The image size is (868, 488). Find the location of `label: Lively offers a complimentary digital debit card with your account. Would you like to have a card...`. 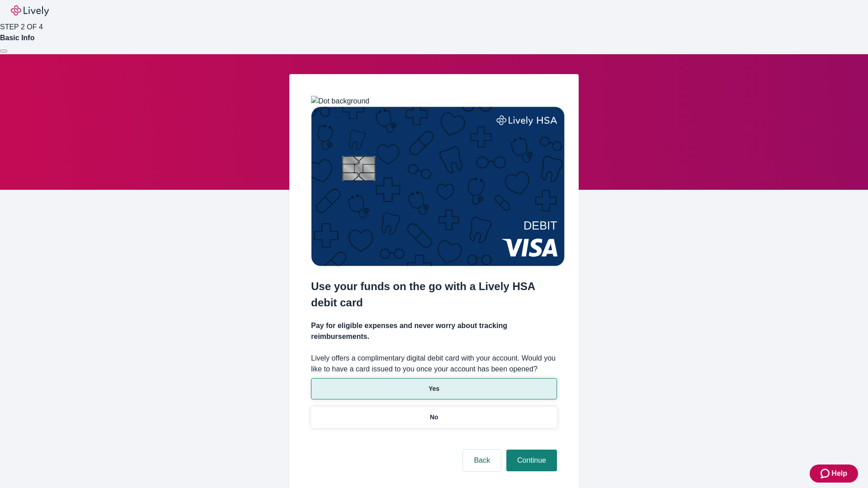

label: Lively offers a complimentary digital debit card with your account. Would you like to have a card... is located at coordinates (434, 364).